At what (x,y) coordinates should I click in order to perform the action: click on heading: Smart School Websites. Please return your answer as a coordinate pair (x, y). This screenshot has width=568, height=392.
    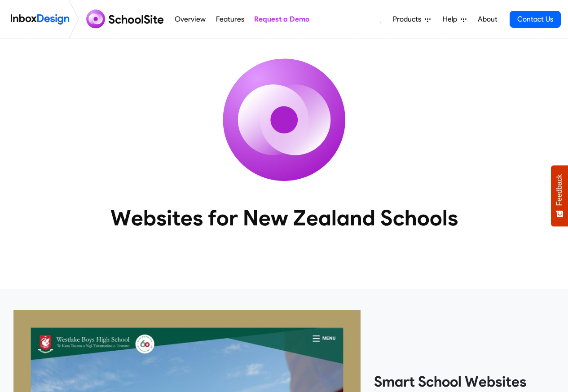
    Looking at the image, I should click on (464, 381).